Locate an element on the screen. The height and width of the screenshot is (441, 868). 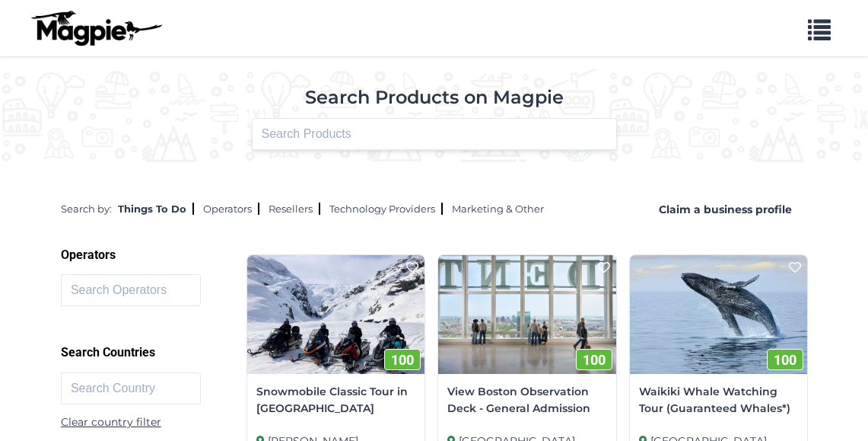
img: Waikiki Whale Watching Tour (Guaranteed Whales*) image is located at coordinates (719, 315).